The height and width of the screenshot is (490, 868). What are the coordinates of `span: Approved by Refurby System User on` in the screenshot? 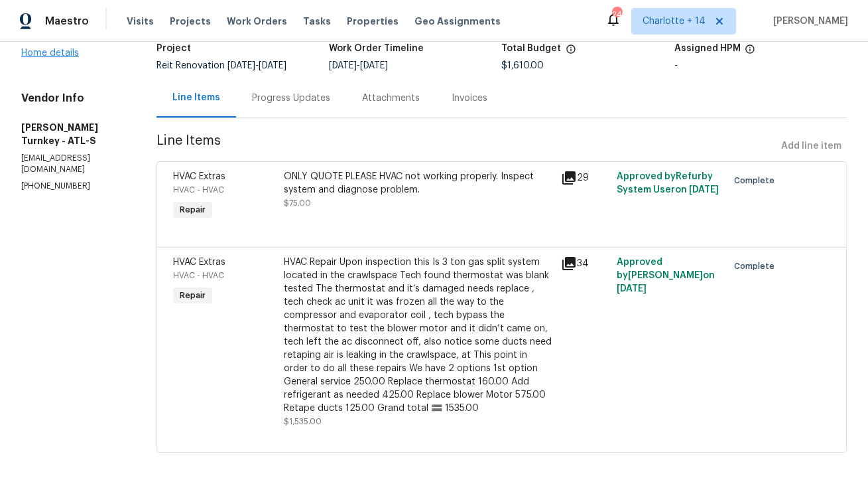 It's located at (668, 183).